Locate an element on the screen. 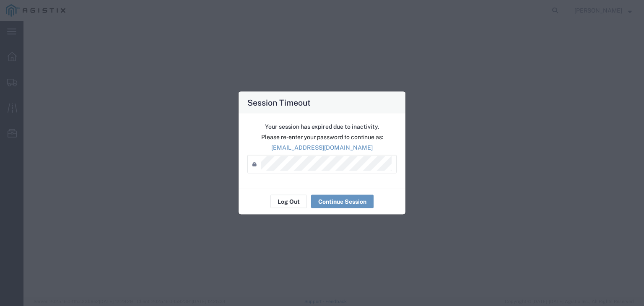 The image size is (644, 306). h4: Session Timeout is located at coordinates (279, 103).